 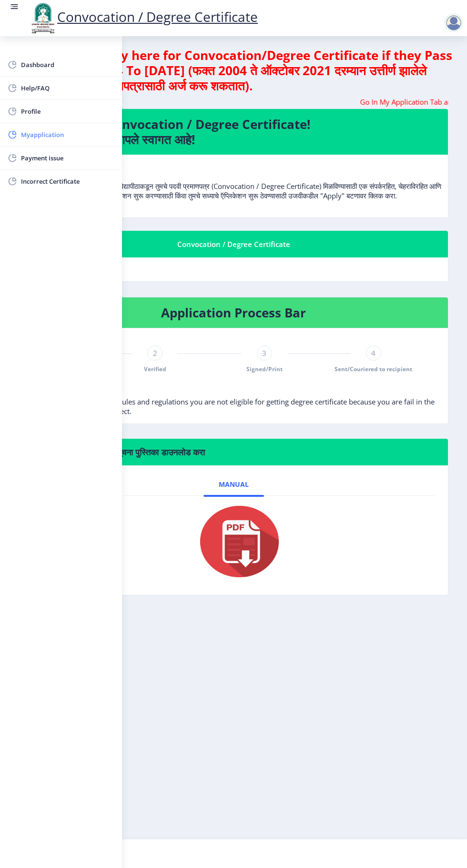 What do you see at coordinates (155, 353) in the screenshot?
I see `span: 2` at bounding box center [155, 353].